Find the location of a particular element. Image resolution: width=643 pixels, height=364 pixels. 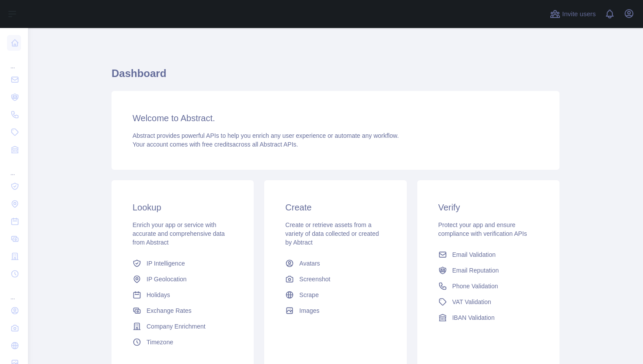

span: Company Enrichment is located at coordinates (176, 326).